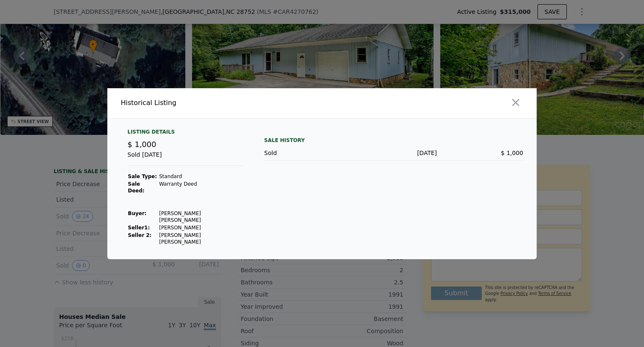  What do you see at coordinates (142, 176) in the screenshot?
I see `strong: Sale Type:` at bounding box center [142, 176].